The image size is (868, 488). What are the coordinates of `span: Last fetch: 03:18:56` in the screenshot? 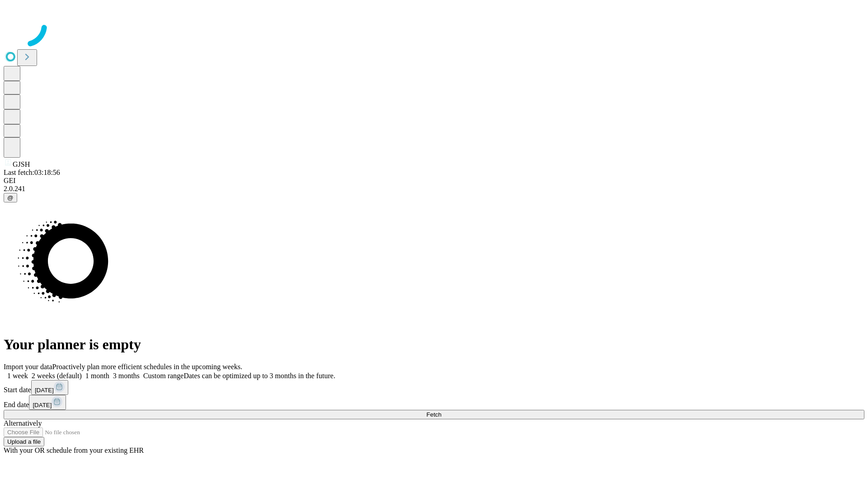 It's located at (32, 172).